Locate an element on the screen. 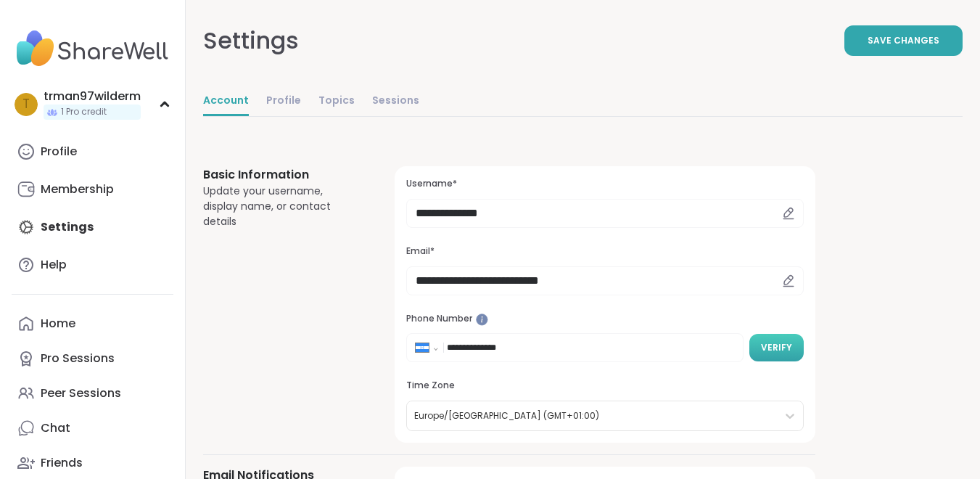 The height and width of the screenshot is (479, 980). h3: Basic Information is located at coordinates (281, 174).